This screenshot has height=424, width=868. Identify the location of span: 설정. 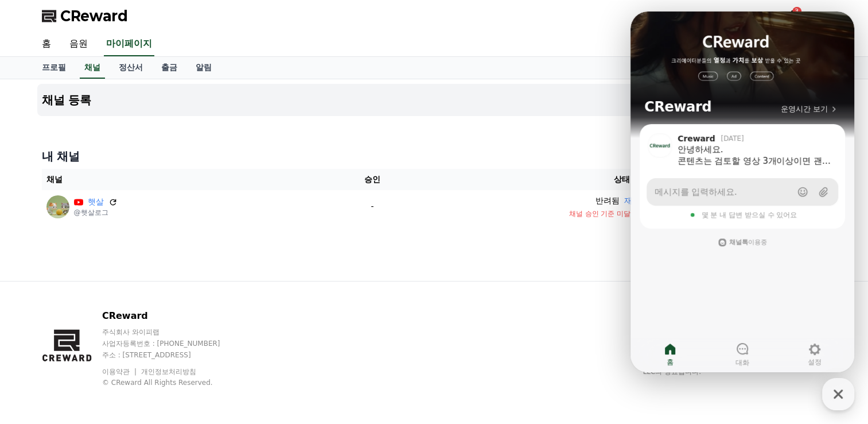
(184, 350).